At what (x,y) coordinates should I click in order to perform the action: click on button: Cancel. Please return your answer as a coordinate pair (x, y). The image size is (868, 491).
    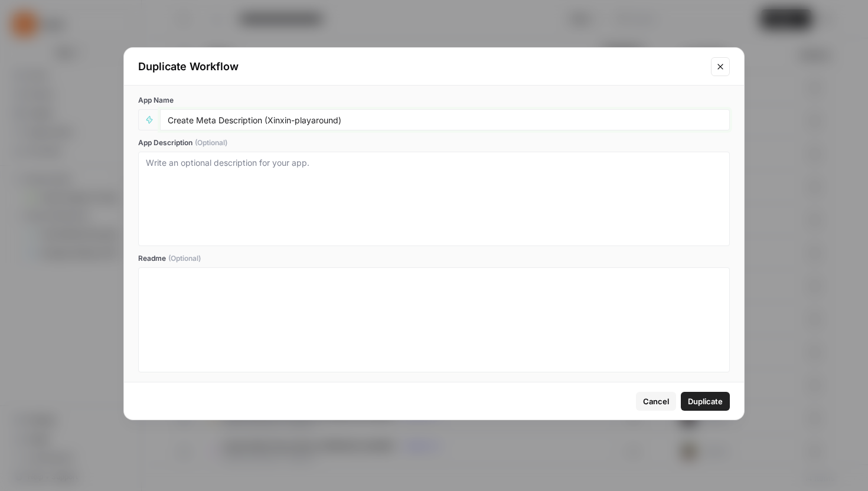
    Looking at the image, I should click on (656, 401).